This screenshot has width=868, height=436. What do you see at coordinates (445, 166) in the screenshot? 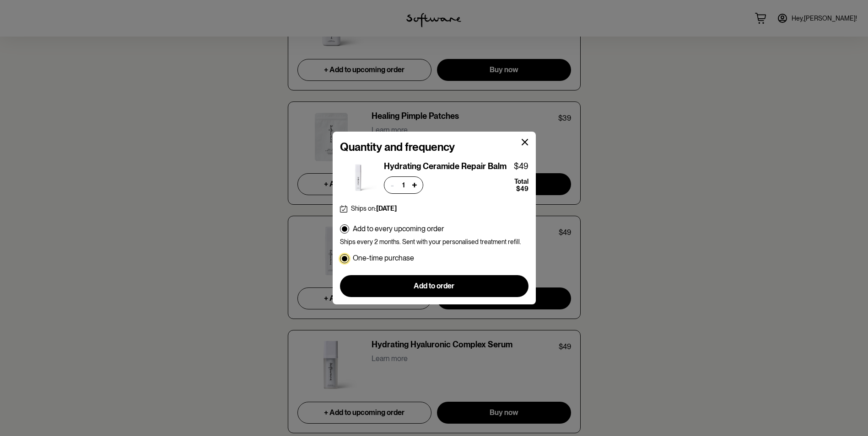
I see `h6: Hydrating Ceramide Repair Balm` at bounding box center [445, 166].